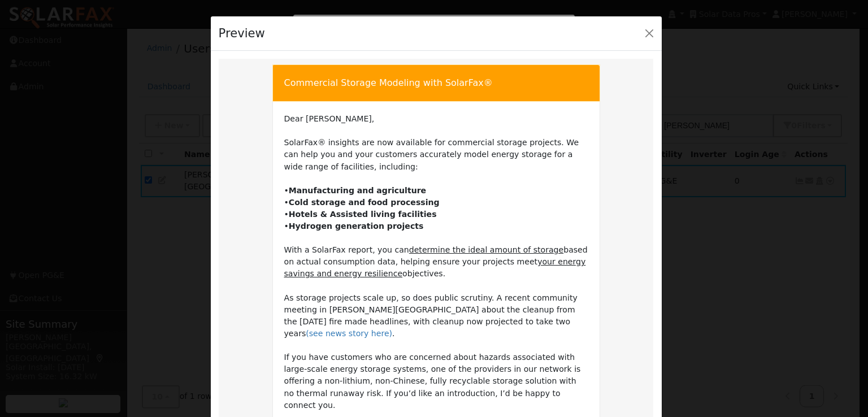  Describe the element at coordinates (356, 226) in the screenshot. I see `b: Hydrogen generation projects` at that location.